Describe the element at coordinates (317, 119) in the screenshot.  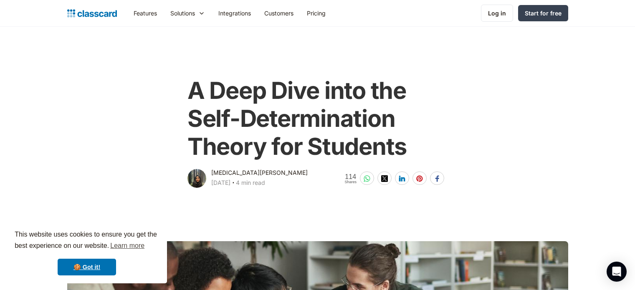
I see `h1: A Deep Dive into the Self-Determination Theory for Students` at that location.